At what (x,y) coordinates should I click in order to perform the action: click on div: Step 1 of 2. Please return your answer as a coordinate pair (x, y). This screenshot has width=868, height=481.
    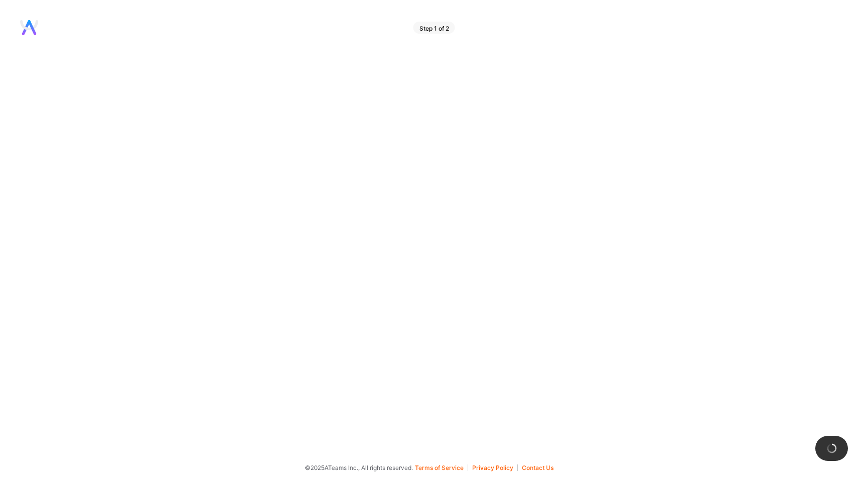
    Looking at the image, I should click on (434, 28).